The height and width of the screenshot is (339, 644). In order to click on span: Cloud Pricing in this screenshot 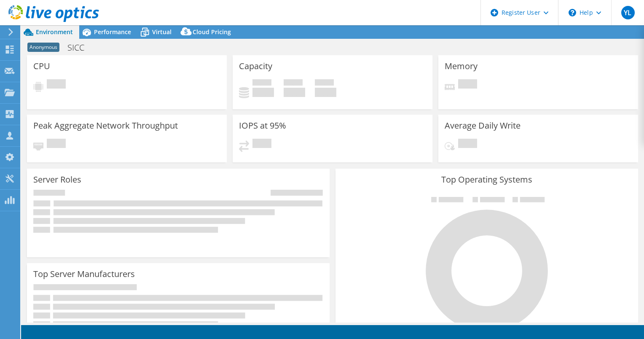, I will do `click(211, 32)`.